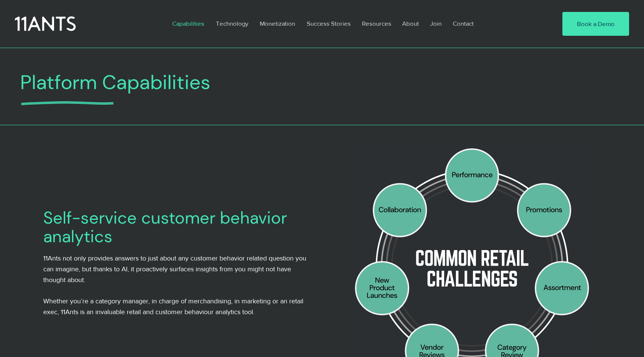 This screenshot has width=644, height=357. Describe the element at coordinates (353, 23) in the screenshot. I see `nav: Site` at that location.